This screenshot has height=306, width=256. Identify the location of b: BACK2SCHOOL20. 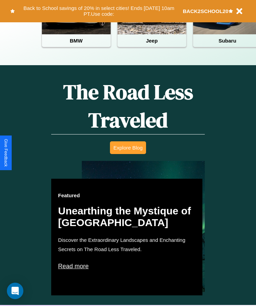
(205, 11).